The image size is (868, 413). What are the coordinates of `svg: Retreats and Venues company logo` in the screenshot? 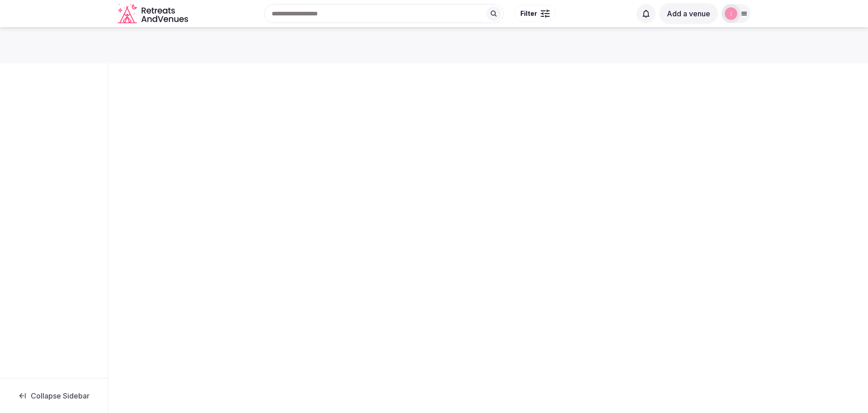 It's located at (153, 13).